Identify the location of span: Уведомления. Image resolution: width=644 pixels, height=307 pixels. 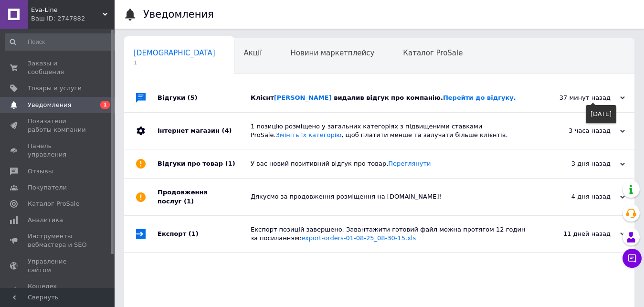
(49, 105).